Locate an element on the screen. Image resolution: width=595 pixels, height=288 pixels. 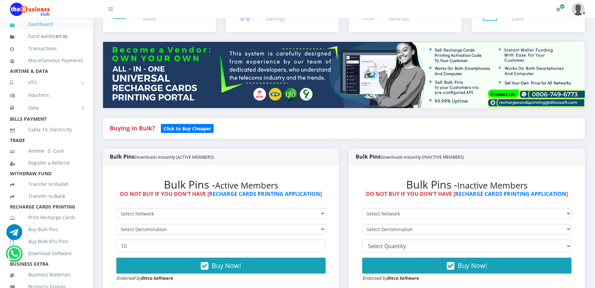
strong: Buying in Bulk? is located at coordinates (132, 128).